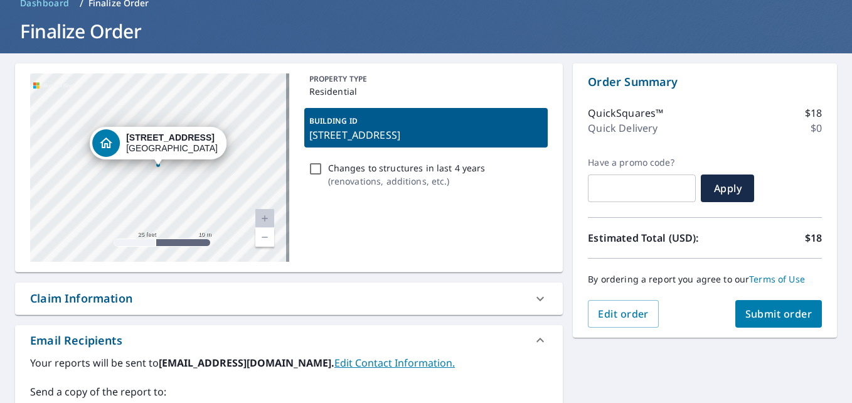  I want to click on a: Current Level 20, Zoom In Disabled, so click(265, 218).